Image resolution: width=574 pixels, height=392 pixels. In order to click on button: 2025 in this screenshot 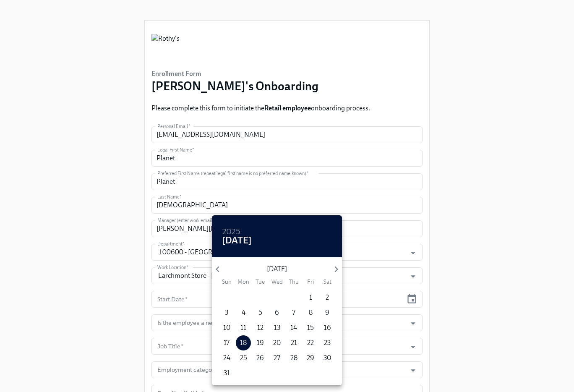, I will do `click(231, 232)`.